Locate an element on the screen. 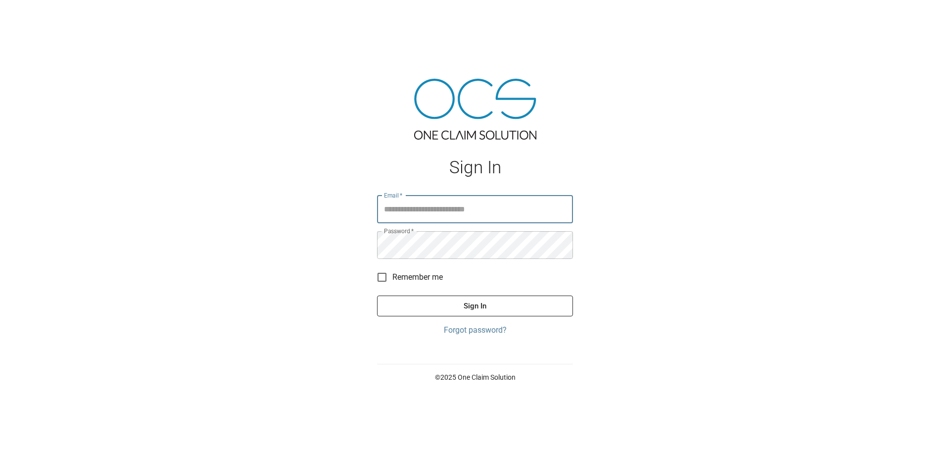  label: Password is located at coordinates (399, 231).